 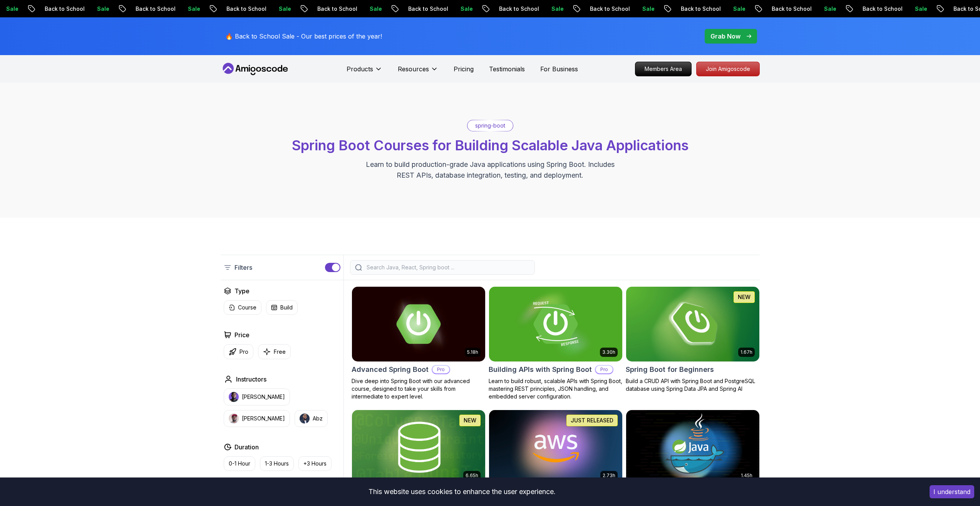 What do you see at coordinates (670, 369) in the screenshot?
I see `h2: Spring Boot for Beginners` at bounding box center [670, 369].